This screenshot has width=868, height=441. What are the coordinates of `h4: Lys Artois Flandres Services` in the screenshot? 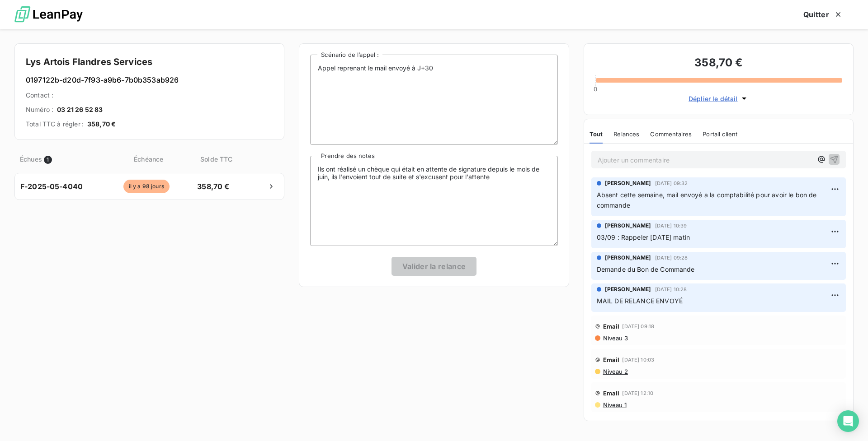 It's located at (149, 62).